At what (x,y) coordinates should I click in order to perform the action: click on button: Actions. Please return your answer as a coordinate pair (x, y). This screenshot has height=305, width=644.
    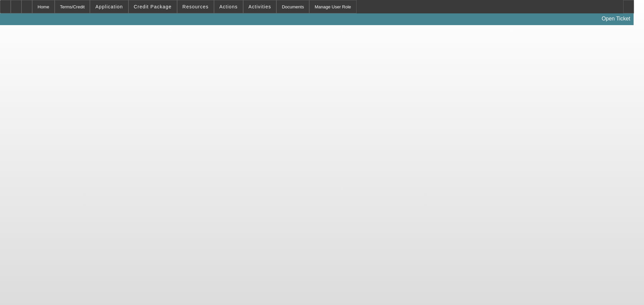
    Looking at the image, I should click on (229, 7).